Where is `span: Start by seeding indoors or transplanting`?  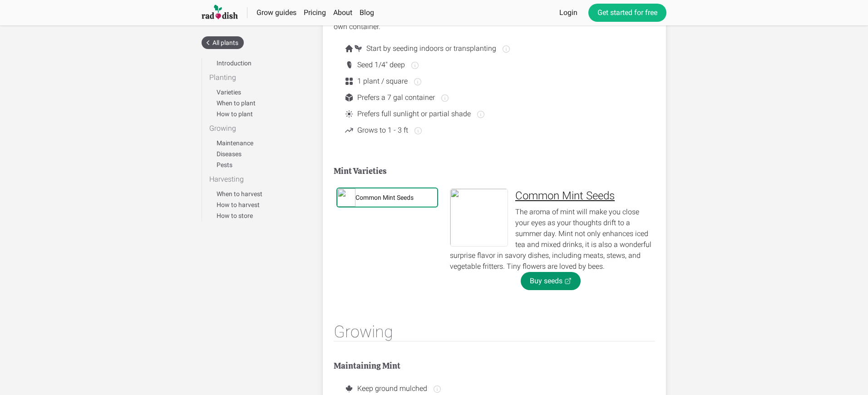
span: Start by seeding indoors or transplanting is located at coordinates (437, 48).